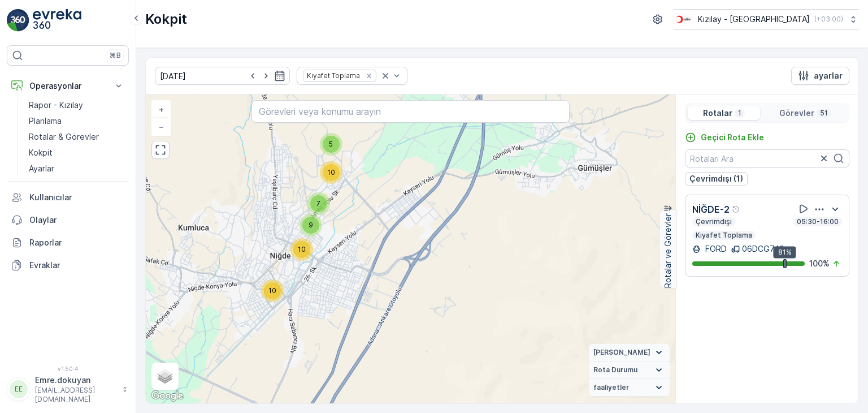 This screenshot has height=413, width=868. Describe the element at coordinates (77, 105) in the screenshot. I see `a: Rapor - Kızılay` at that location.